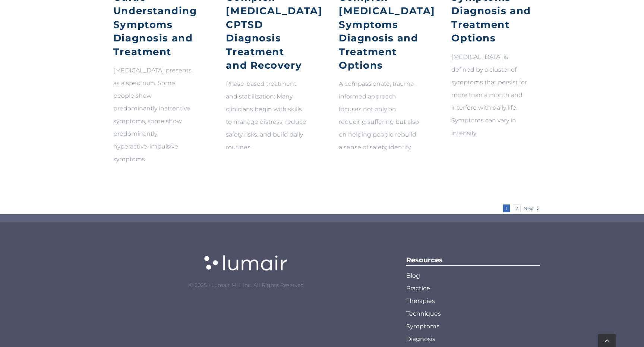 The height and width of the screenshot is (347, 644). What do you see at coordinates (421, 339) in the screenshot?
I see `span: Diagnosis` at bounding box center [421, 339].